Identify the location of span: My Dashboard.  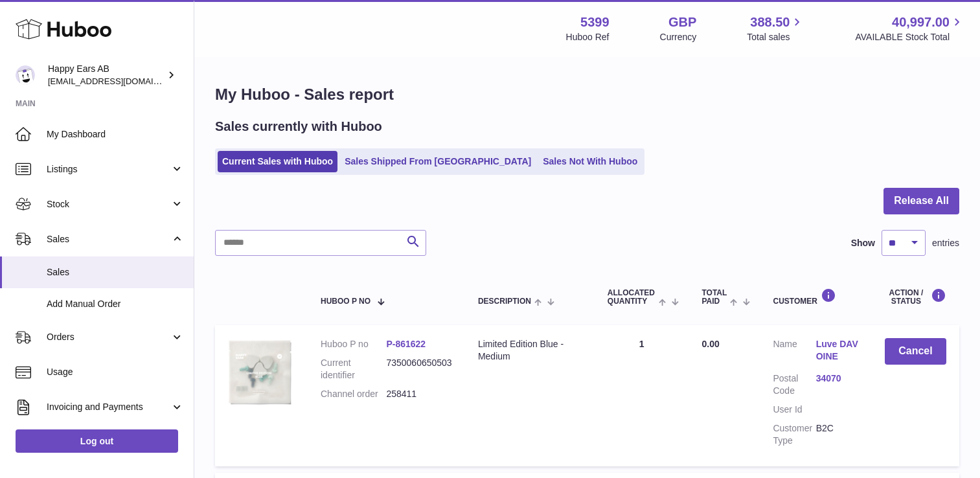
(116, 134).